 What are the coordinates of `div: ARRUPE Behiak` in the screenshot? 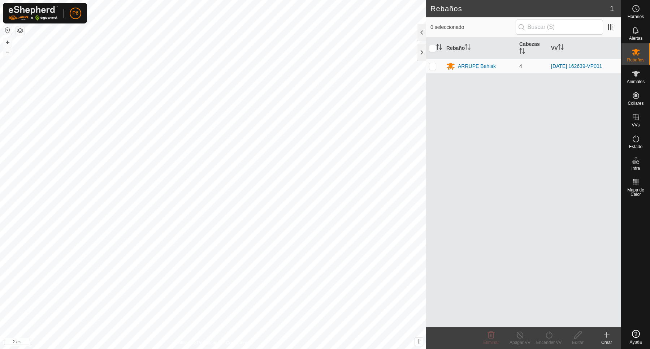 It's located at (477, 66).